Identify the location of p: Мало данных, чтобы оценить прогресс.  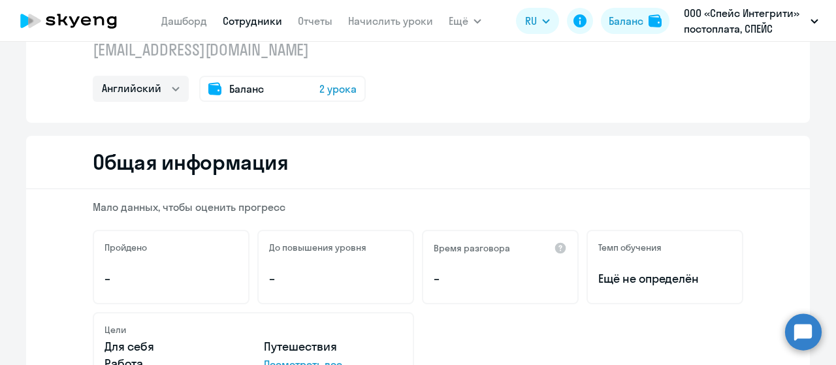
(418, 207).